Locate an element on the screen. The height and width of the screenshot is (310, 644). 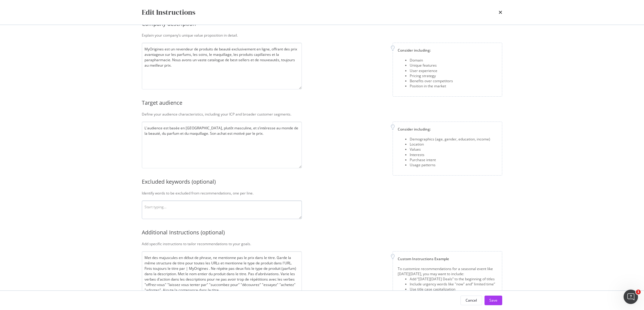
div: Benefits over competitors is located at coordinates (431, 81).